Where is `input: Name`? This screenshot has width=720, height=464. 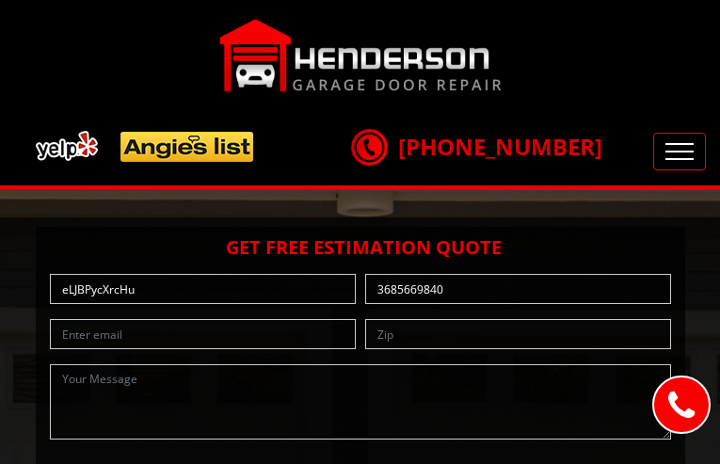 input: Name is located at coordinates (202, 289).